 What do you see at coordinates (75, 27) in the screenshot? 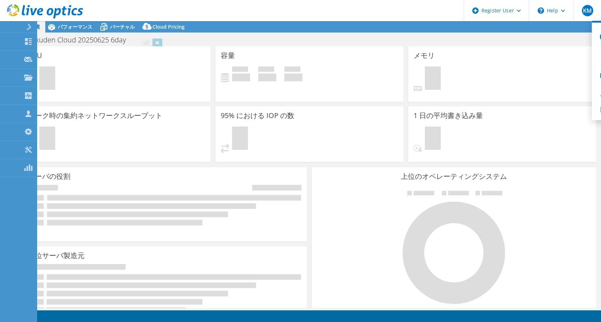
I see `span: パフォーマンス` at bounding box center [75, 27].